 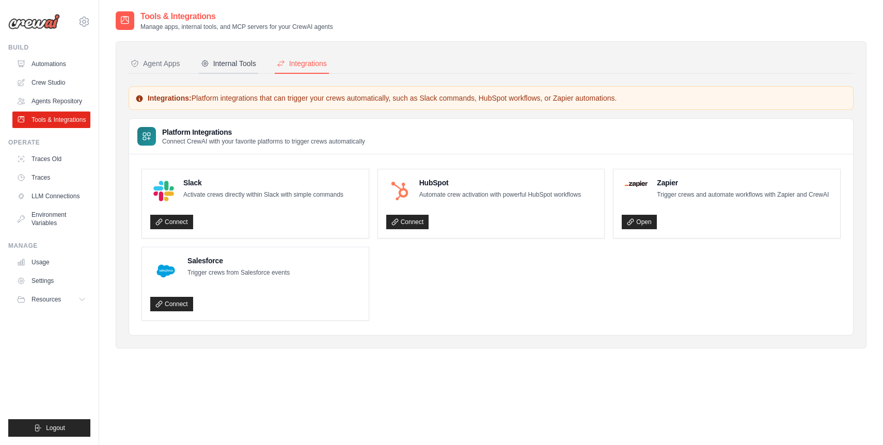 What do you see at coordinates (263, 132) in the screenshot?
I see `h3: Platform Integrations` at bounding box center [263, 132].